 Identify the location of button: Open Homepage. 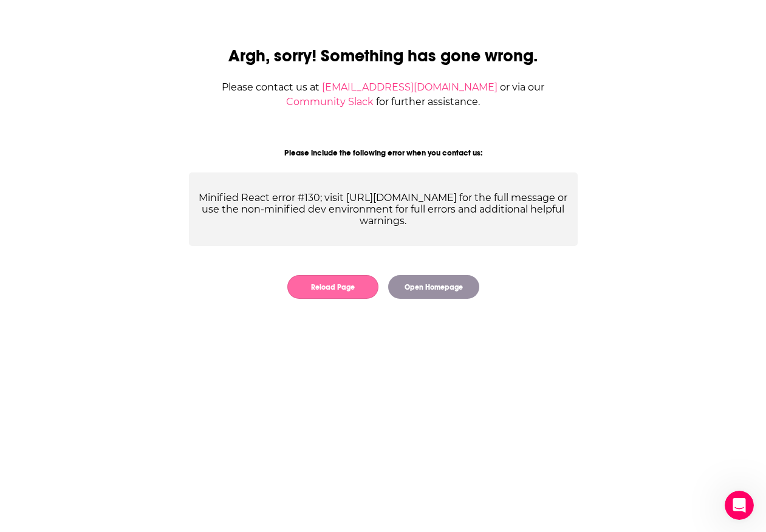
(434, 286).